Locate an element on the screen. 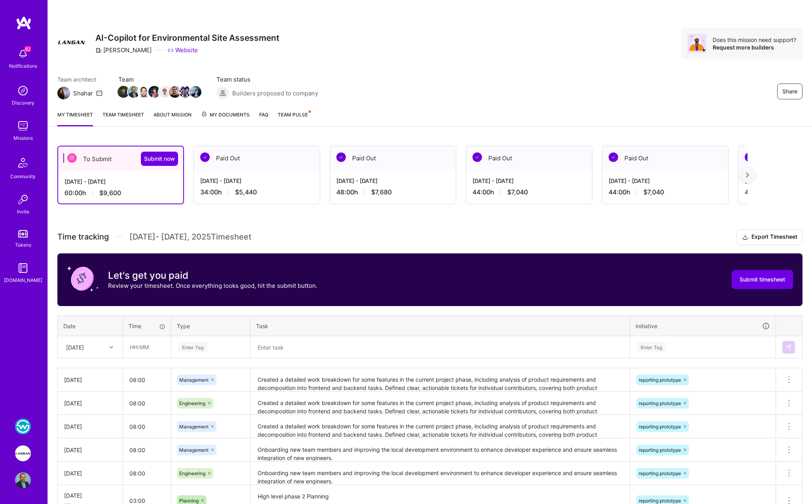 The height and width of the screenshot is (504, 812). img: tokens is located at coordinates (23, 234).